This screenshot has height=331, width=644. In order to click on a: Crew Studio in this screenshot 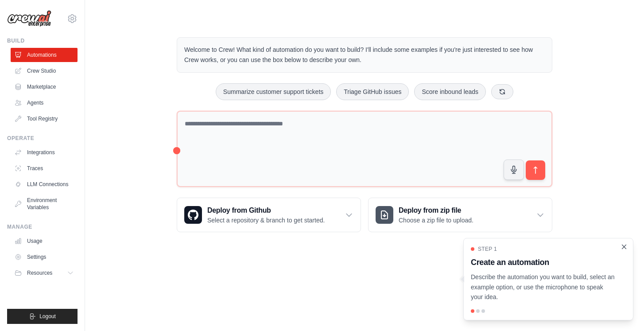, I will do `click(44, 71)`.